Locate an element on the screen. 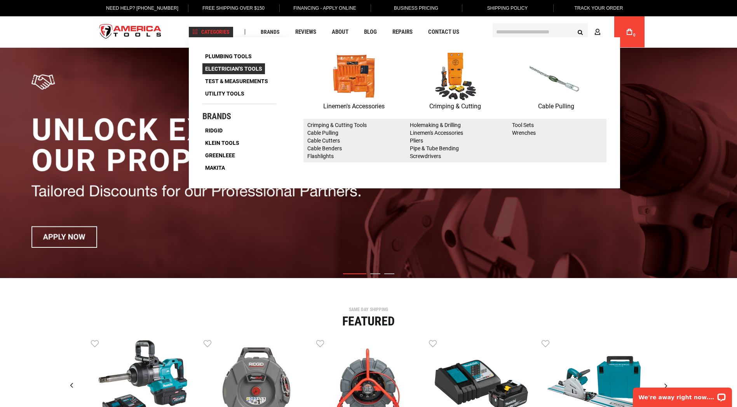 This screenshot has width=737, height=407. span: Klein Tools is located at coordinates (222, 143).